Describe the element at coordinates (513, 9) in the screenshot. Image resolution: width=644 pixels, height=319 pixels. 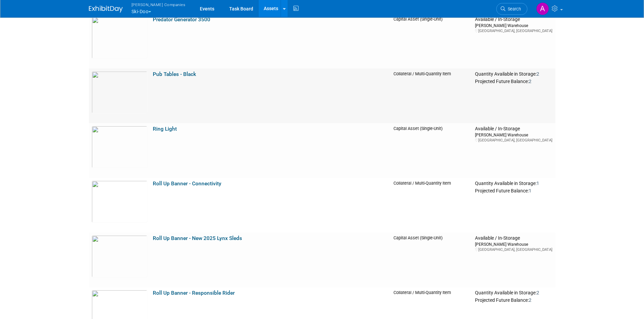
I see `span: Search` at that location.